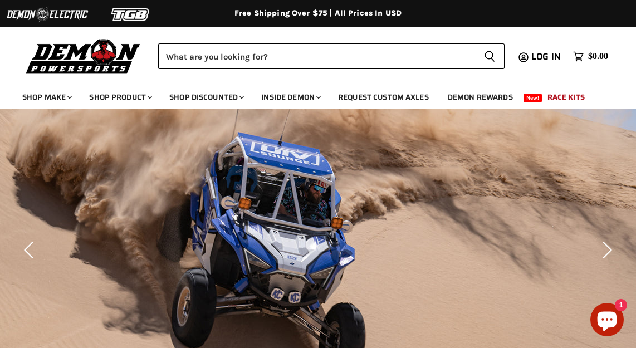 This screenshot has height=348, width=636. Describe the element at coordinates (83, 56) in the screenshot. I see `img: Demon Powersports` at that location.